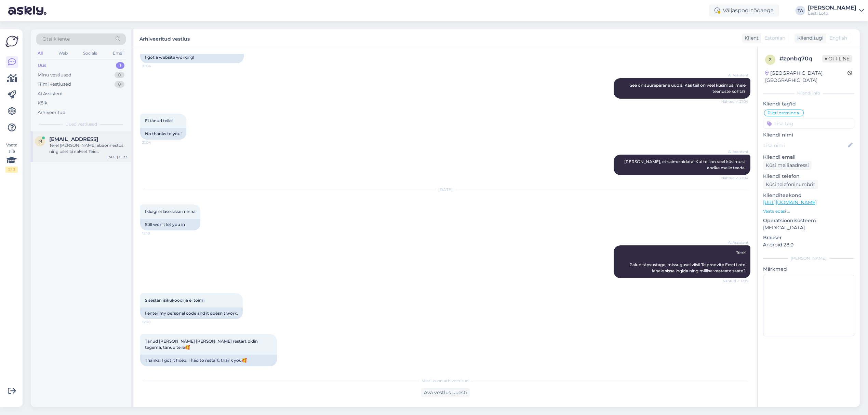  Describe the element at coordinates (808, 211) in the screenshot. I see `p: Vaata edasi ...` at that location.